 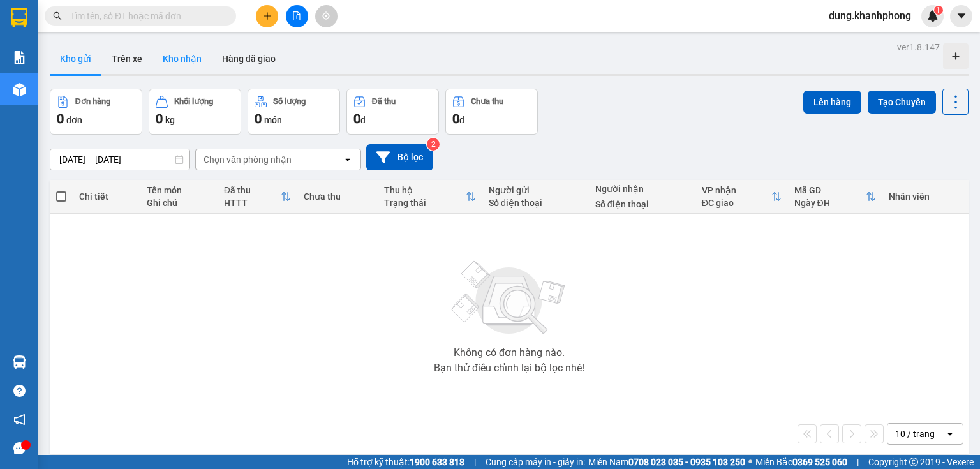 What do you see at coordinates (19, 18) in the screenshot?
I see `img: logo-vxr` at bounding box center [19, 18].